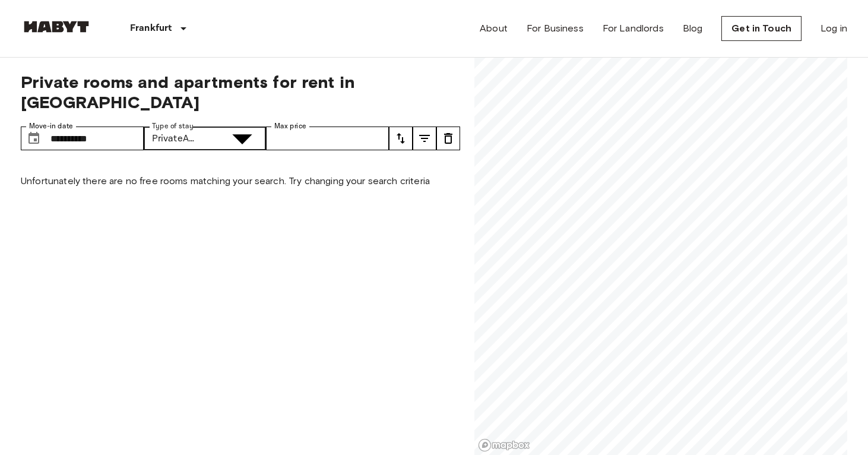 This screenshot has width=868, height=455. Describe the element at coordinates (173, 126) in the screenshot. I see `label: Type of stay` at that location.